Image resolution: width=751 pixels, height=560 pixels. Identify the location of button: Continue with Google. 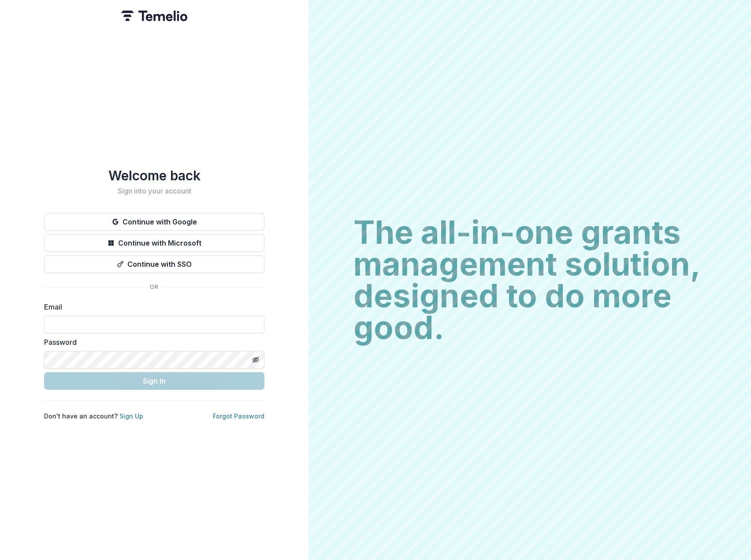
(154, 222).